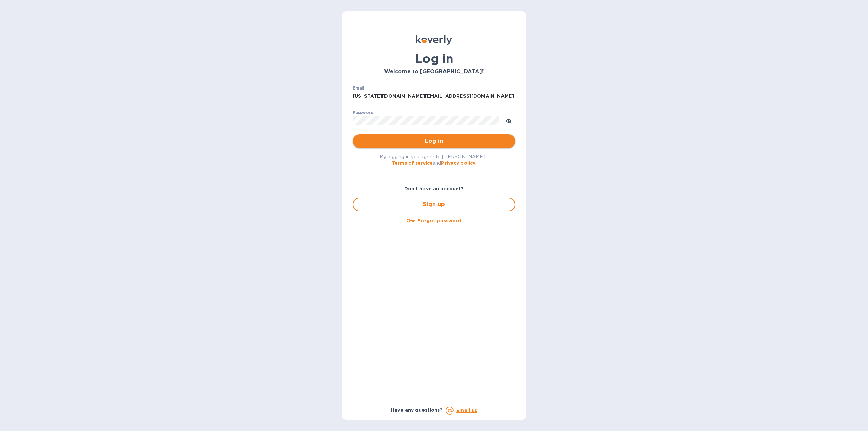 Image resolution: width=868 pixels, height=431 pixels. What do you see at coordinates (434, 141) in the screenshot?
I see `button: Log in` at bounding box center [434, 141].